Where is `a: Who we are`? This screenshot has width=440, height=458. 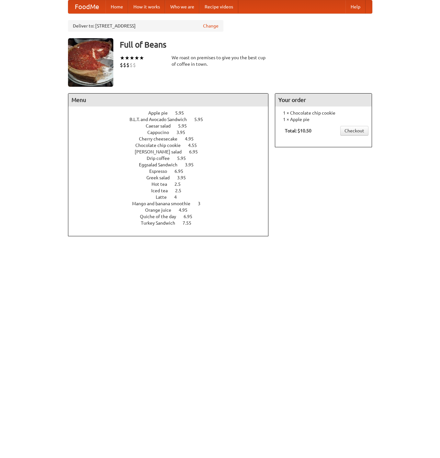 a: Who we are is located at coordinates (182, 7).